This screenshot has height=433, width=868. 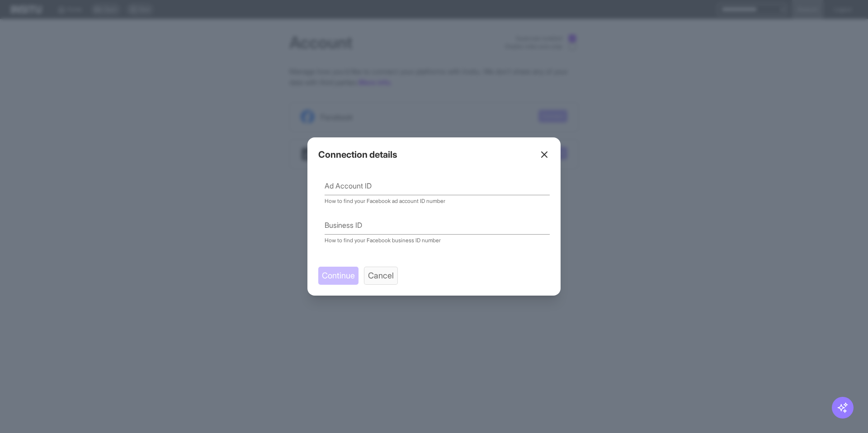 I want to click on a: How to find your Facebook ad account ID number, so click(x=385, y=201).